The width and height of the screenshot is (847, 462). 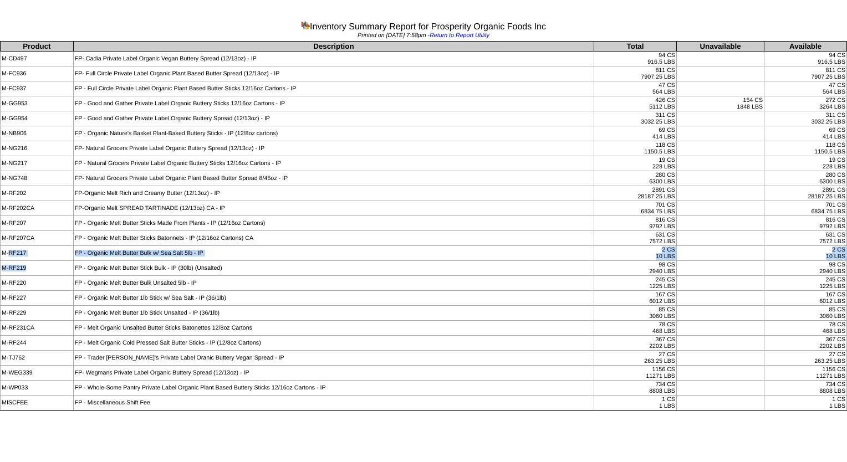 What do you see at coordinates (333, 403) in the screenshot?
I see `td: FP - Miscellaneous Shift Fee` at bounding box center [333, 403].